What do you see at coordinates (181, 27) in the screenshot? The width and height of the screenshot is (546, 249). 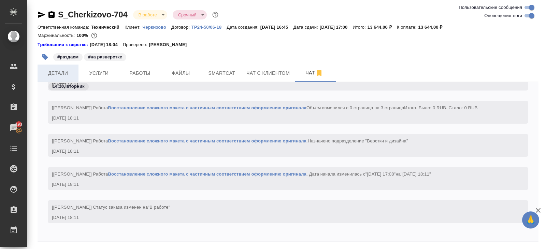 I see `p: Договор:` at bounding box center [181, 27].